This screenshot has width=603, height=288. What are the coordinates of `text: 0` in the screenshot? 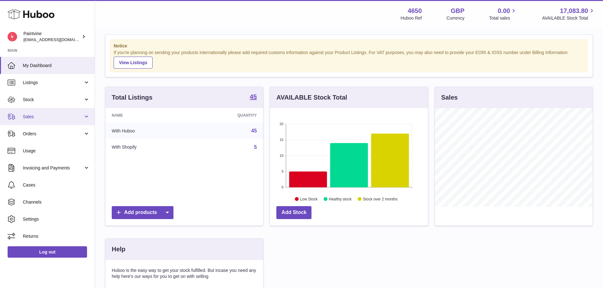 It's located at (282, 187).